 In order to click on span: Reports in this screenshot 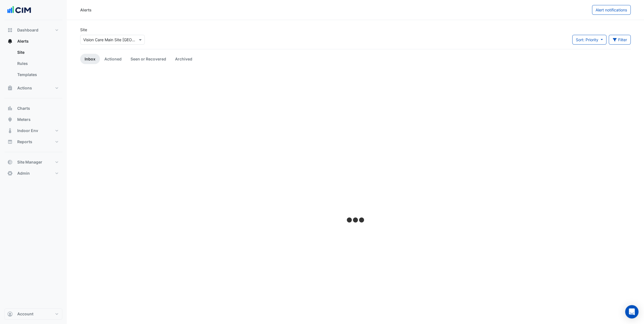, I will do `click(25, 142)`.